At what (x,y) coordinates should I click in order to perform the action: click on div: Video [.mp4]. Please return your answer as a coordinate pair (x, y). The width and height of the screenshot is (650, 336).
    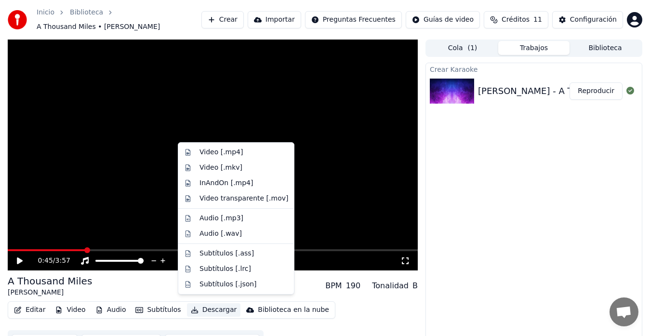
    Looking at the image, I should click on (221, 152).